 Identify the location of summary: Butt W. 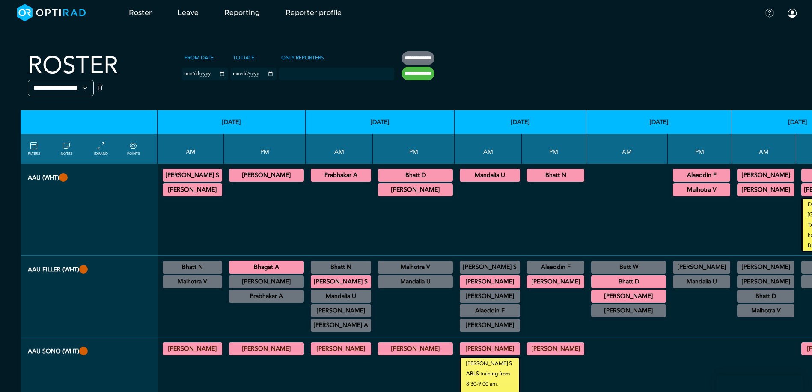
(628, 267).